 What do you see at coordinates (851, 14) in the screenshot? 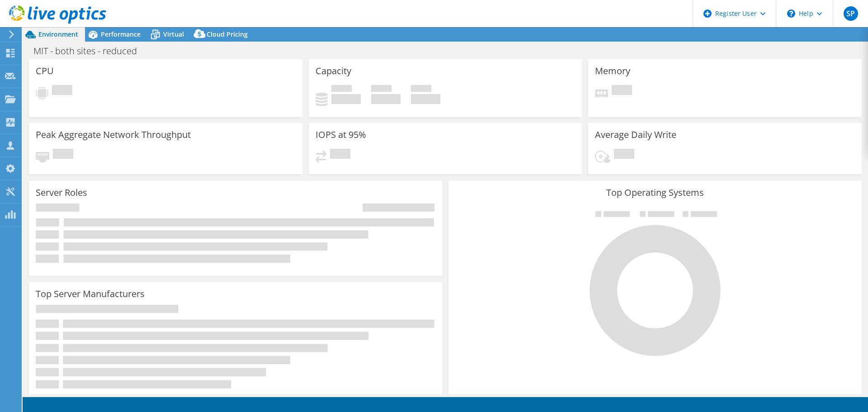
I see `span: SP` at bounding box center [851, 14].